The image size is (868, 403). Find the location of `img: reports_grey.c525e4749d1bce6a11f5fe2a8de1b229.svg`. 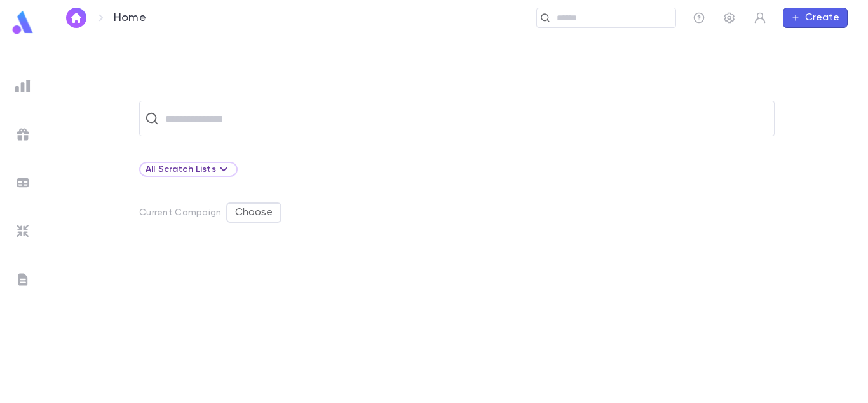

img: reports_grey.c525e4749d1bce6a11f5fe2a8de1b229.svg is located at coordinates (23, 86).